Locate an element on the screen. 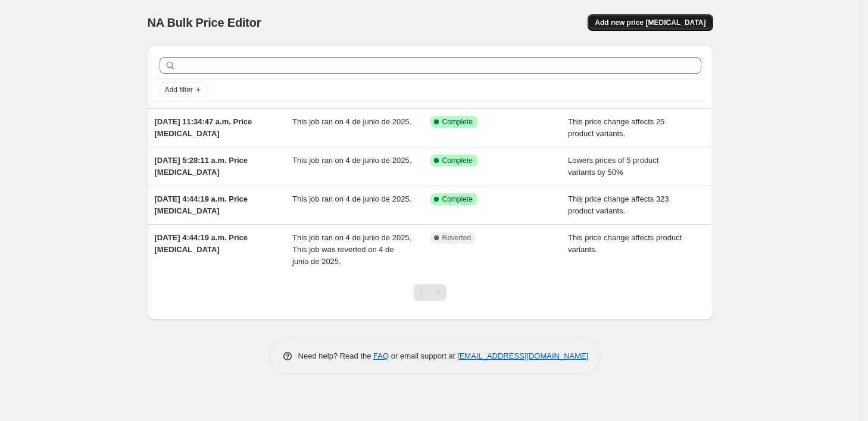  span: Add filter is located at coordinates (179, 90).